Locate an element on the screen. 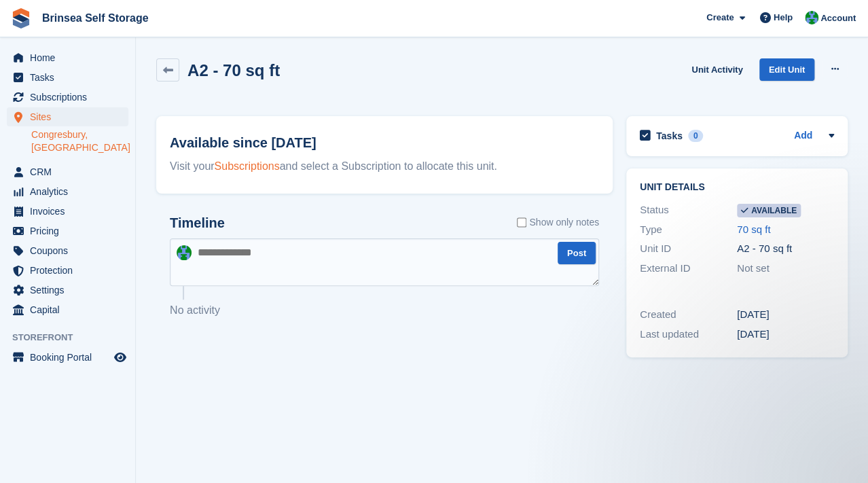  a: 70 sq ft is located at coordinates (753, 229).